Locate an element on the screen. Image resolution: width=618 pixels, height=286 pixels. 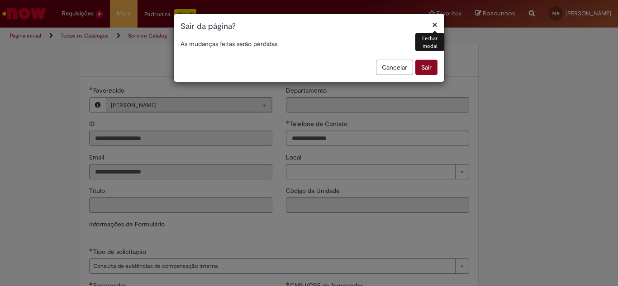
button: Cancelar is located at coordinates (395, 67).